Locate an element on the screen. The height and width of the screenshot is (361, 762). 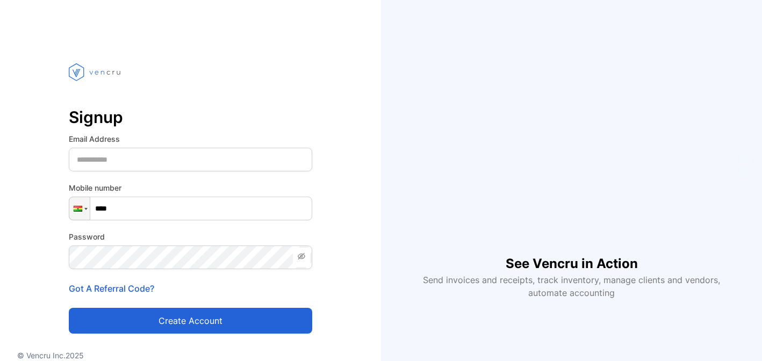
p: Signup is located at coordinates (190, 117).